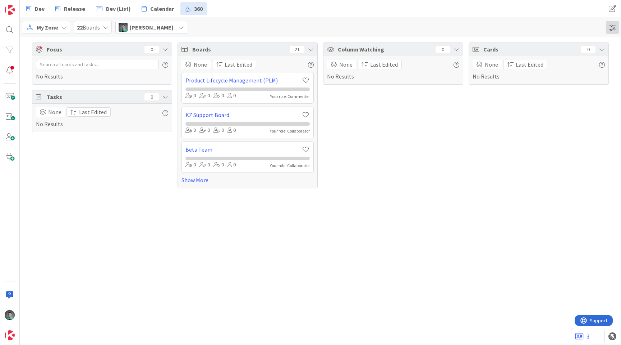 The width and height of the screenshot is (621, 345). What do you see at coordinates (162, 9) in the screenshot?
I see `span: Calendar` at bounding box center [162, 9].